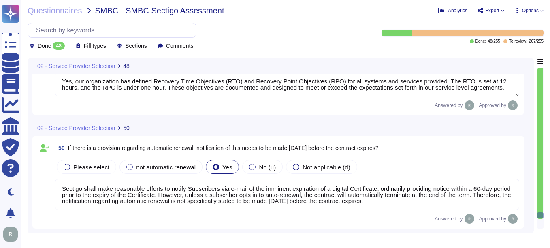 The height and width of the screenshot is (248, 550). What do you see at coordinates (481, 41) in the screenshot?
I see `span: Done:` at bounding box center [481, 41].